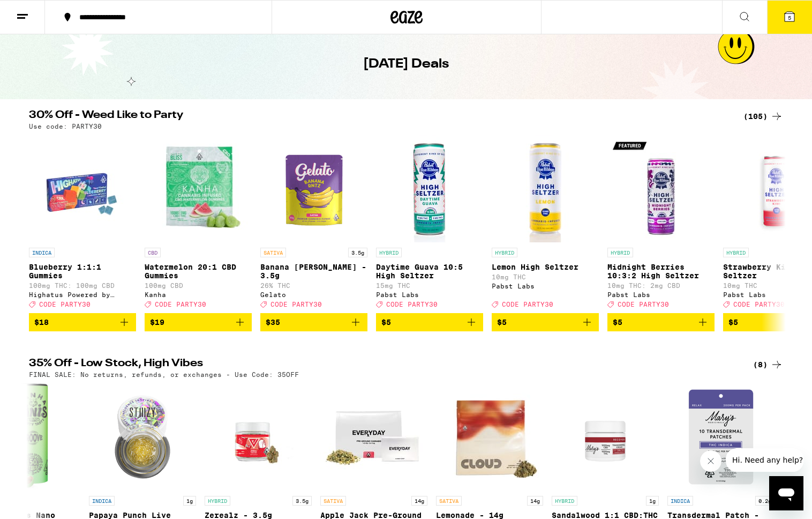  I want to click on p: Lemon High Seltzer, so click(545, 267).